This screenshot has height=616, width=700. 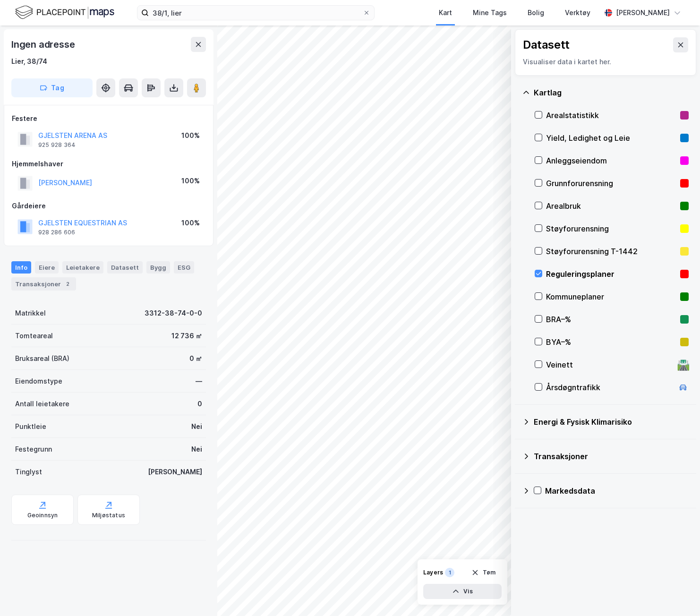 I want to click on div: 928 286 606, so click(x=57, y=233).